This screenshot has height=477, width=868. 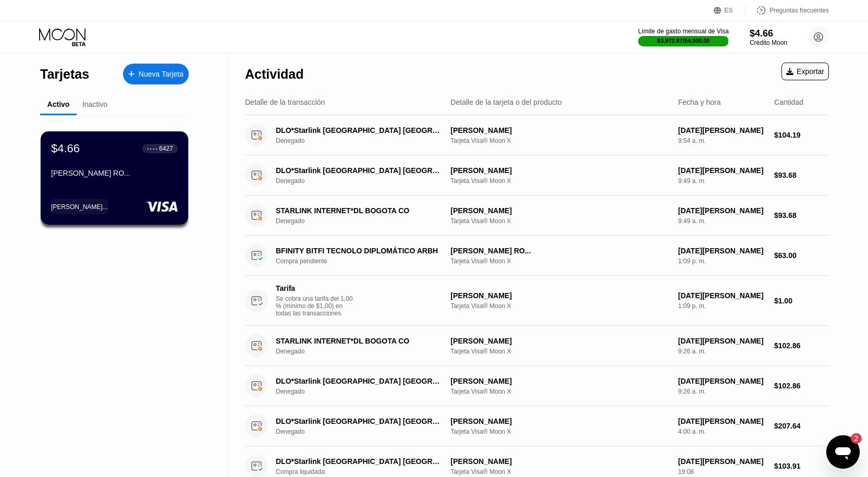 I want to click on font: 2, so click(x=15, y=5).